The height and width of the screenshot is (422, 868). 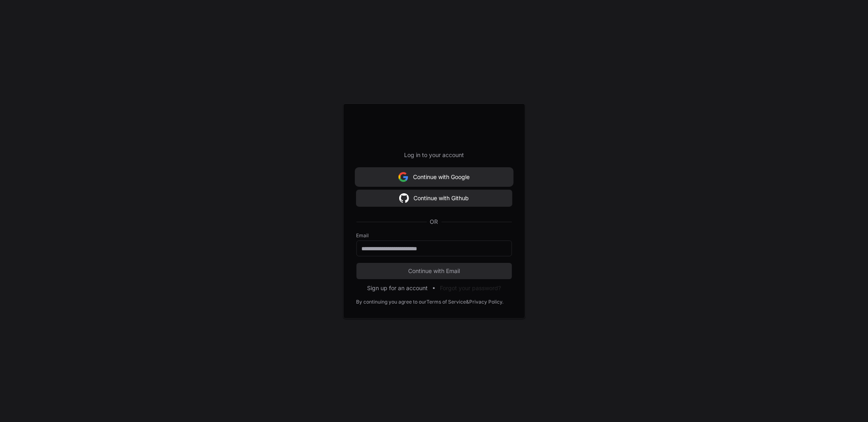 What do you see at coordinates (471, 288) in the screenshot?
I see `button: Forgot your password?` at bounding box center [471, 288].